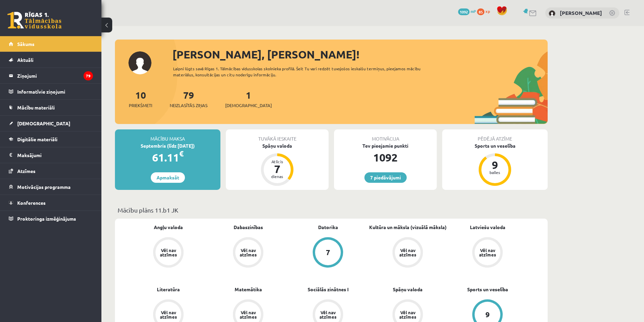  What do you see at coordinates (473, 11) in the screenshot?
I see `span: mP` at bounding box center [473, 11].